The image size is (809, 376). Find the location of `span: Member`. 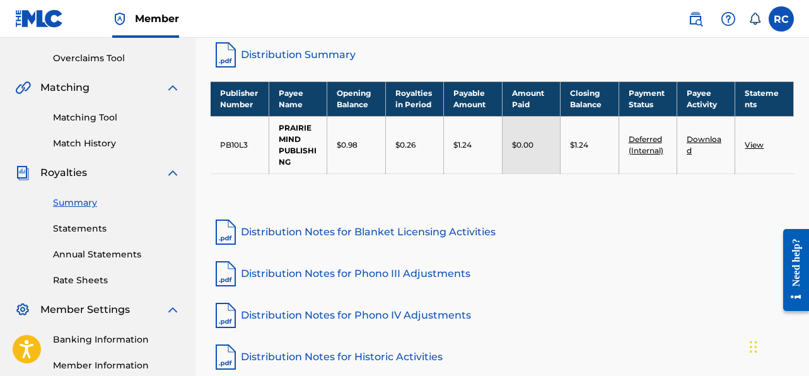

span: Member is located at coordinates (157, 18).